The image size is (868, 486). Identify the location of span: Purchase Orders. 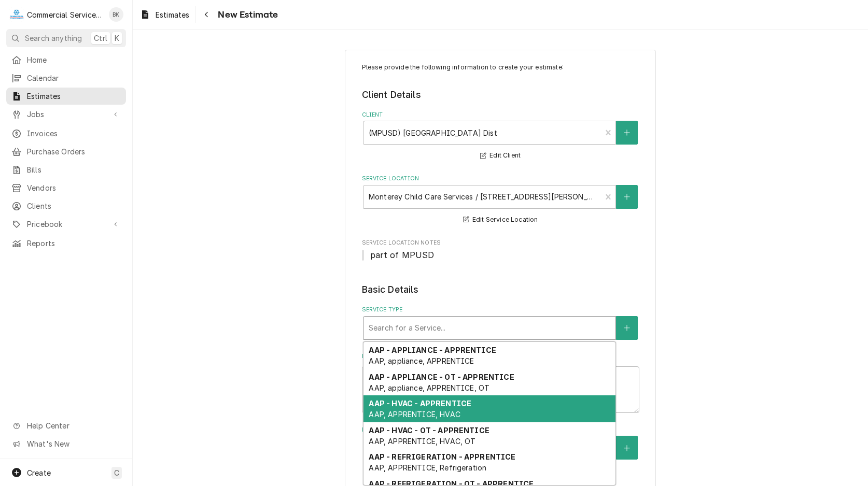
(74, 151).